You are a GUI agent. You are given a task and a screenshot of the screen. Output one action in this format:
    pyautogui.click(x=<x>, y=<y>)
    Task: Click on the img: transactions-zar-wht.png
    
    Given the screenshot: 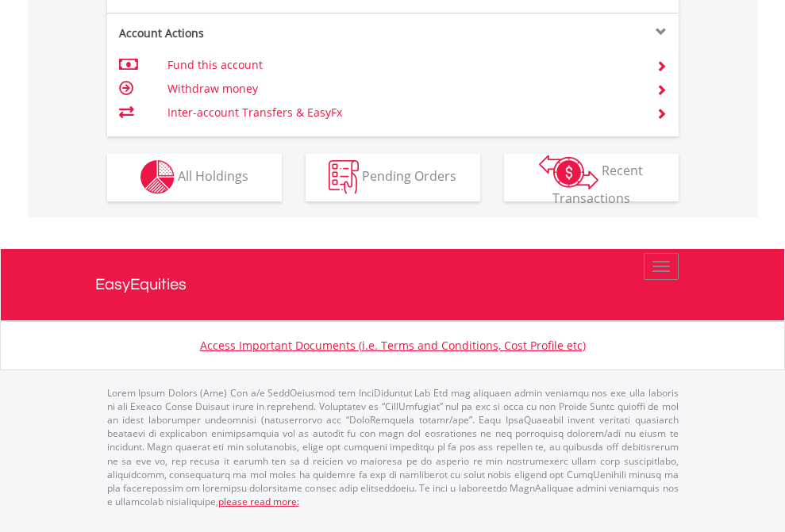 What is the action you would take?
    pyautogui.click(x=569, y=172)
    